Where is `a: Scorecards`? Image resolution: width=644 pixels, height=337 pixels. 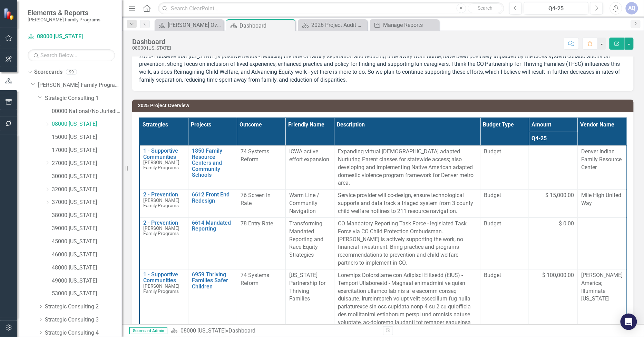
a: Scorecards is located at coordinates (48, 72).